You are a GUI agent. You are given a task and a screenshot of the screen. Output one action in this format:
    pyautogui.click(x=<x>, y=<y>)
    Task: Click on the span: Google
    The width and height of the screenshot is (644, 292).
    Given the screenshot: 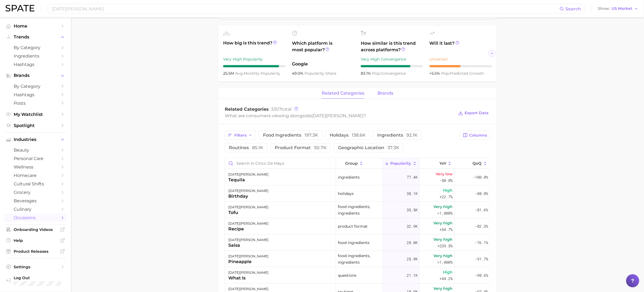 What is the action you would take?
    pyautogui.click(x=323, y=64)
    